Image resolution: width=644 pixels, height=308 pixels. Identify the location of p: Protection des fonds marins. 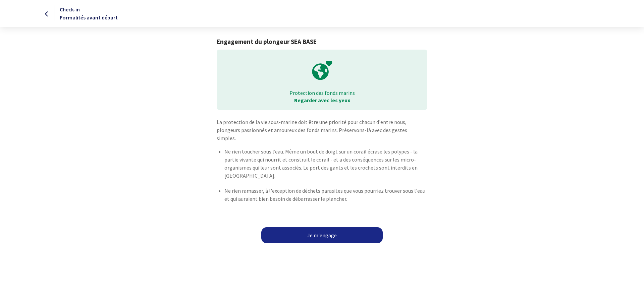
(322, 93).